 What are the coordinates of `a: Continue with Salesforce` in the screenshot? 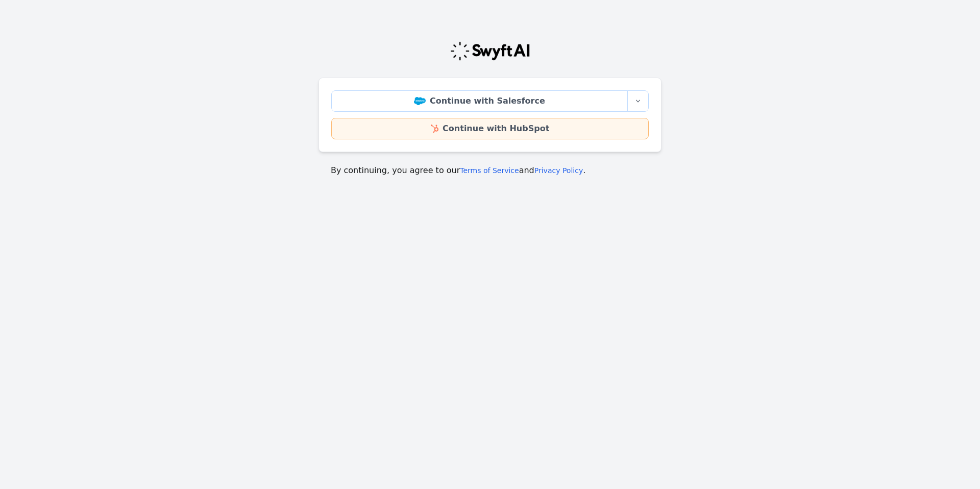 It's located at (479, 101).